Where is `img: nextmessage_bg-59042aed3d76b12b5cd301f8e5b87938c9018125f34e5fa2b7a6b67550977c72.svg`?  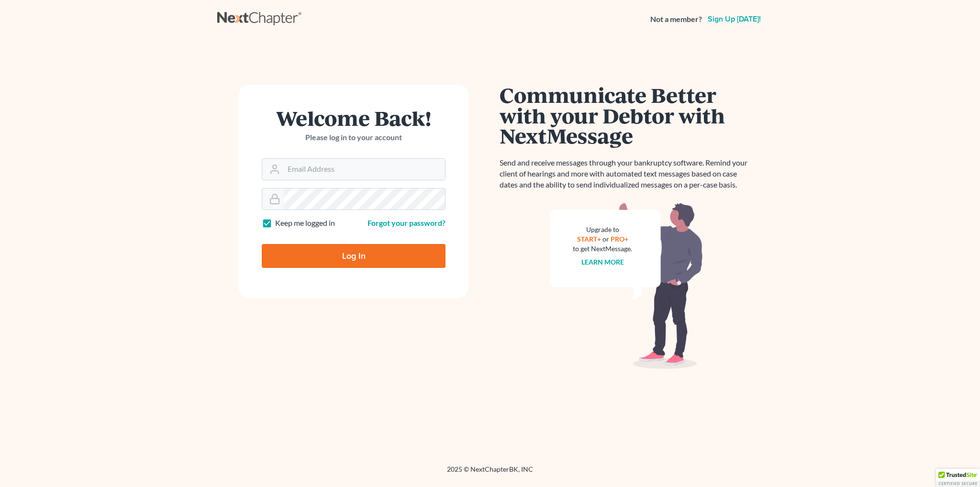
img: nextmessage_bg-59042aed3d76b12b5cd301f8e5b87938c9018125f34e5fa2b7a6b67550977c72.svg is located at coordinates (627, 286).